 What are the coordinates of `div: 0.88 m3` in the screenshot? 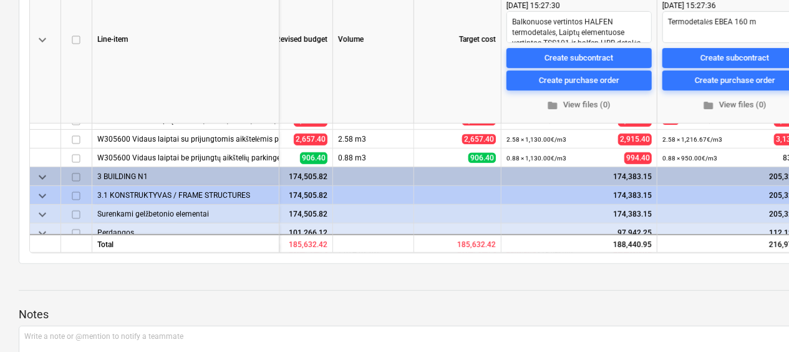 It's located at (374, 158).